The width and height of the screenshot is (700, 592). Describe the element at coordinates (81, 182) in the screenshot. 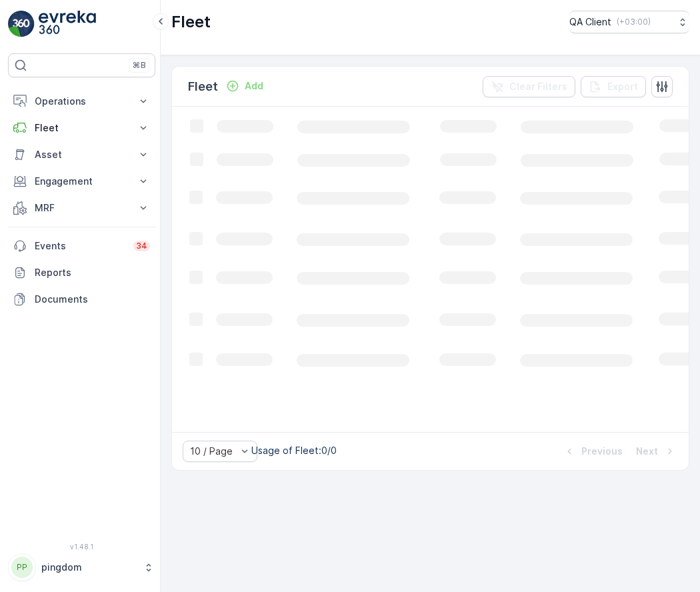

I see `p: Engagement` at that location.